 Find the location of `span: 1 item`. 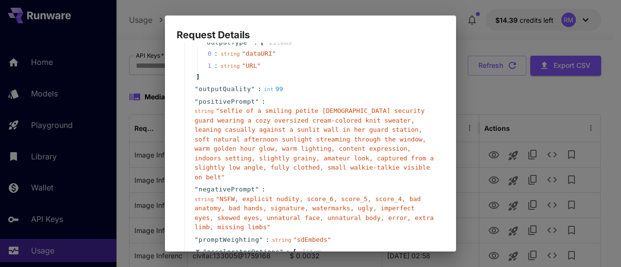

span: 1 item is located at coordinates (310, 252).